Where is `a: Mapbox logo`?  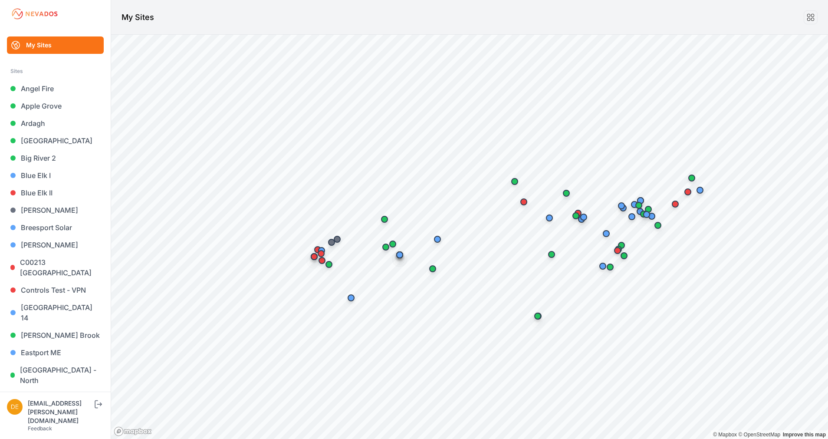
a: Mapbox logo is located at coordinates (133, 431).